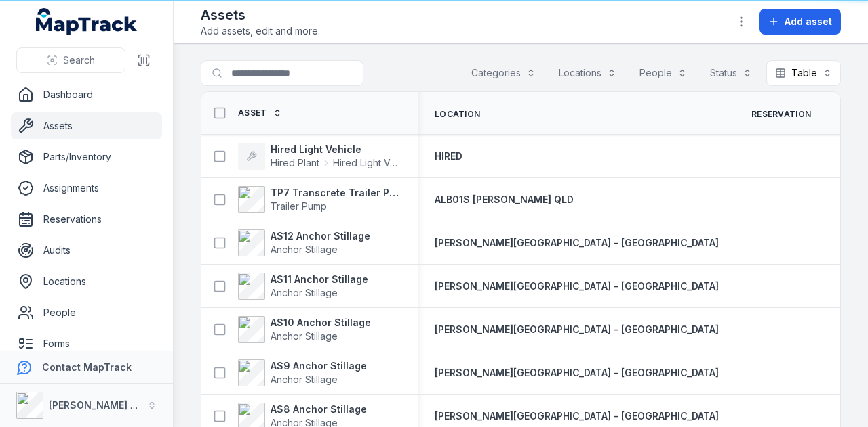  What do you see at coordinates (587, 73) in the screenshot?
I see `button: Locations` at bounding box center [587, 73].